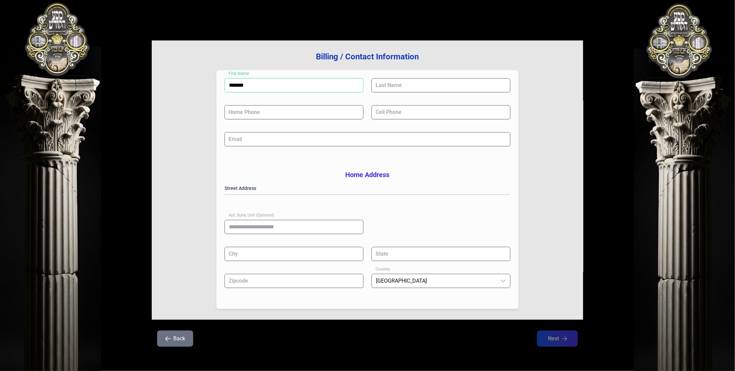 The image size is (735, 371). What do you see at coordinates (503, 281) in the screenshot?
I see `div: dropdown trigger` at bounding box center [503, 281].